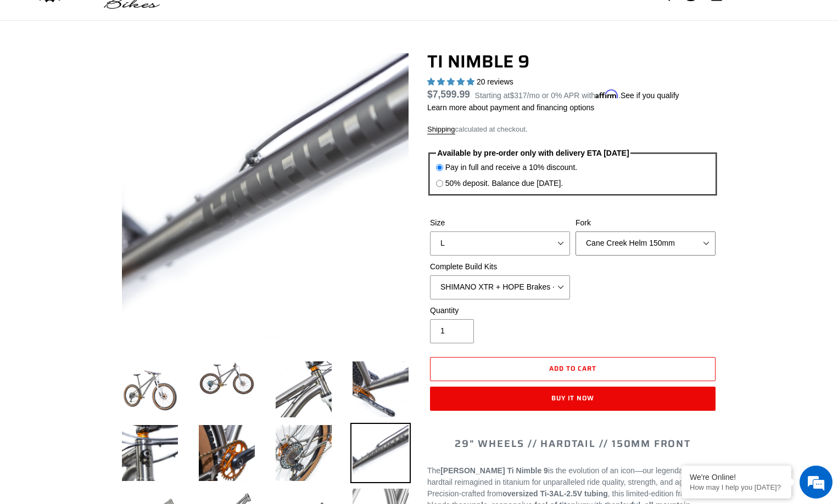  What do you see at coordinates (573, 61) in the screenshot?
I see `h1: TI NIMBLE 9` at bounding box center [573, 61].